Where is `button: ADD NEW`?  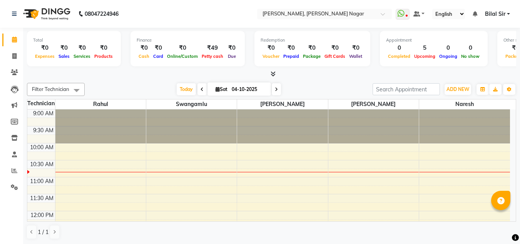
button: ADD NEW is located at coordinates (458, 89).